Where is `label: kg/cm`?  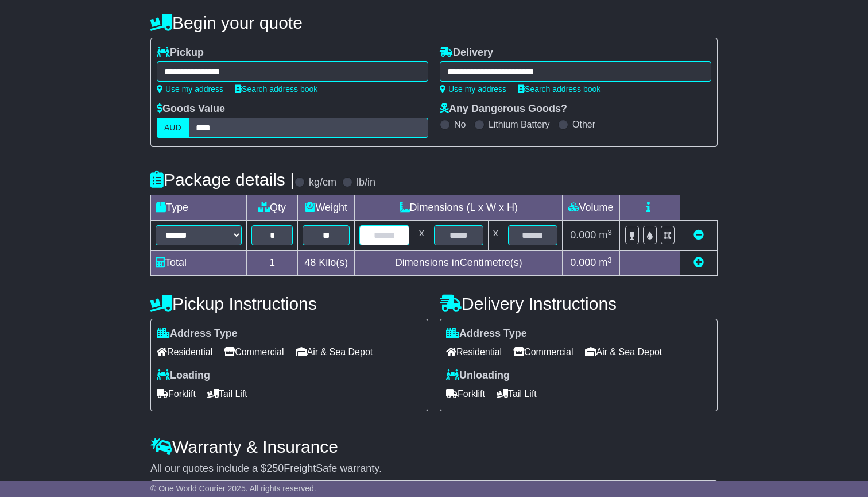 label: kg/cm is located at coordinates (322, 183).